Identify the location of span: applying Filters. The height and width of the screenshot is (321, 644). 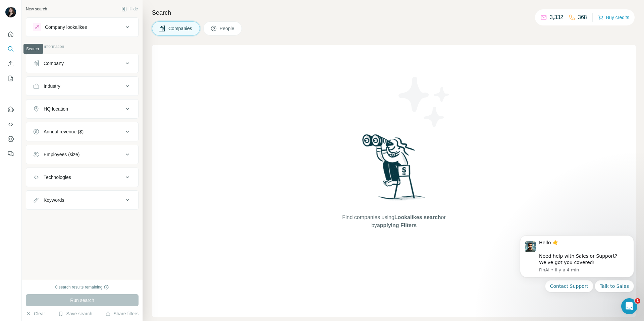
(397, 225).